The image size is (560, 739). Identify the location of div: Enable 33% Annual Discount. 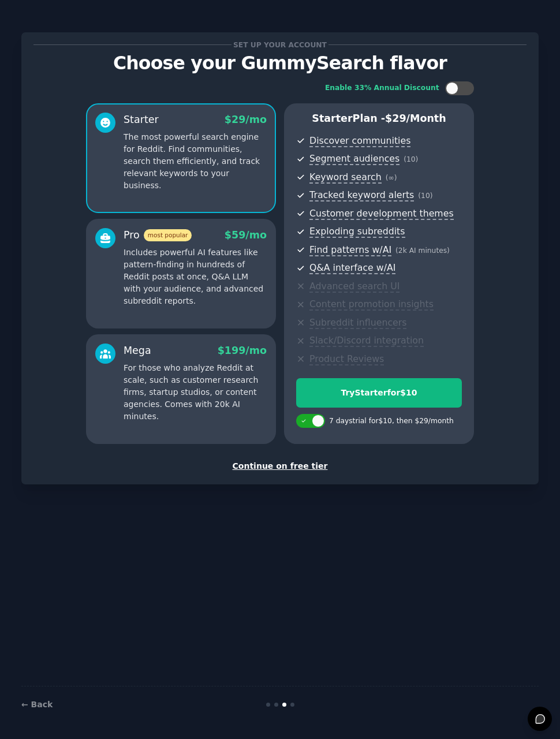
(382, 88).